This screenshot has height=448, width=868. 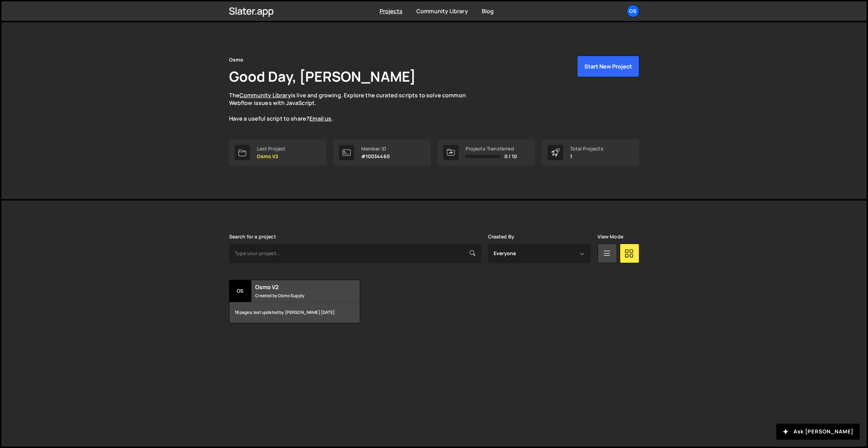 What do you see at coordinates (297, 296) in the screenshot?
I see `small: Created by Osmo Supply` at bounding box center [297, 296].